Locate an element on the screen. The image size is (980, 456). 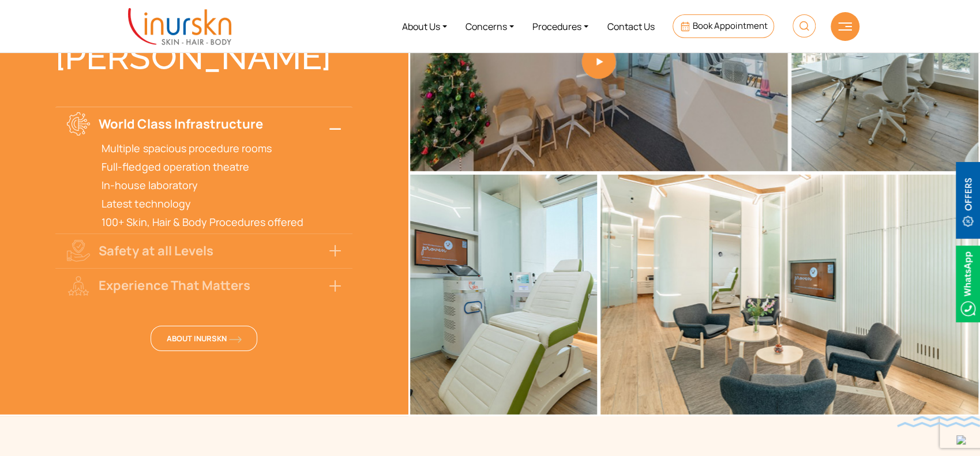
img: why-choose-icon1 is located at coordinates (78, 124).